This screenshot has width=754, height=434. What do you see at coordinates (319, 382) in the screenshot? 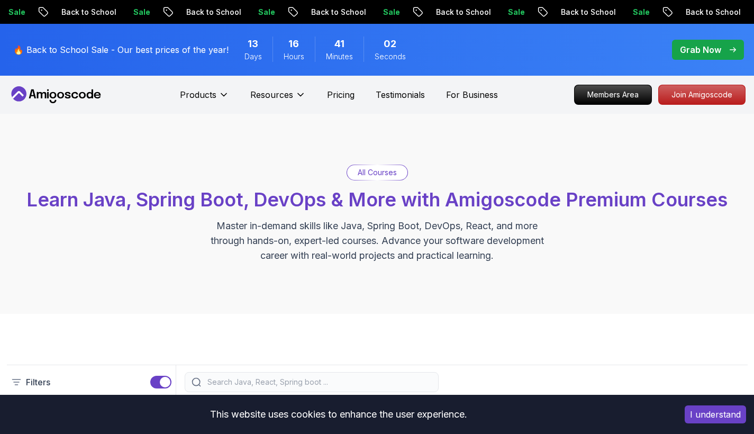
I see `input: Search Java, React, Spring boot ...` at bounding box center [319, 382].